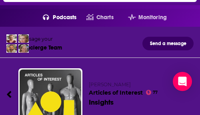 This screenshot has width=200, height=115. I want to click on div: Insights, so click(101, 102).